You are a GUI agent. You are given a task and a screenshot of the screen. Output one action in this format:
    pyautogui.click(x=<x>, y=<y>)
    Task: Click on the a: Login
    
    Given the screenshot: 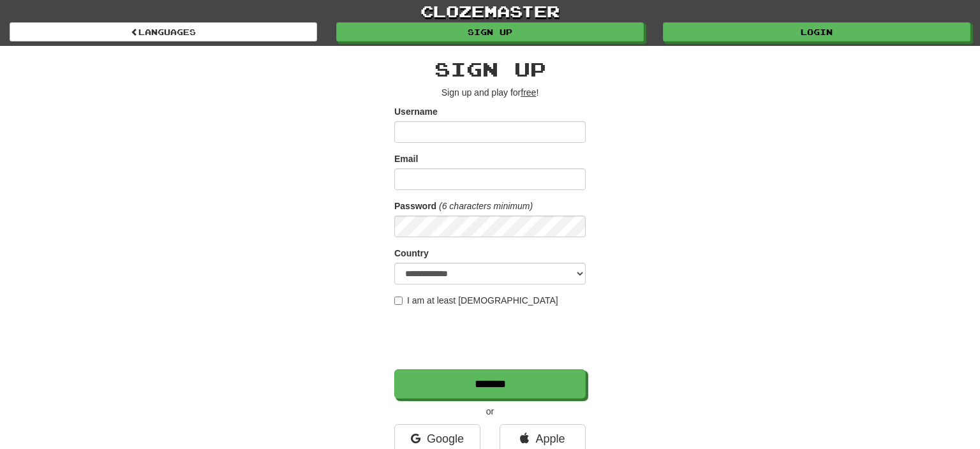 What is the action you would take?
    pyautogui.click(x=817, y=32)
    